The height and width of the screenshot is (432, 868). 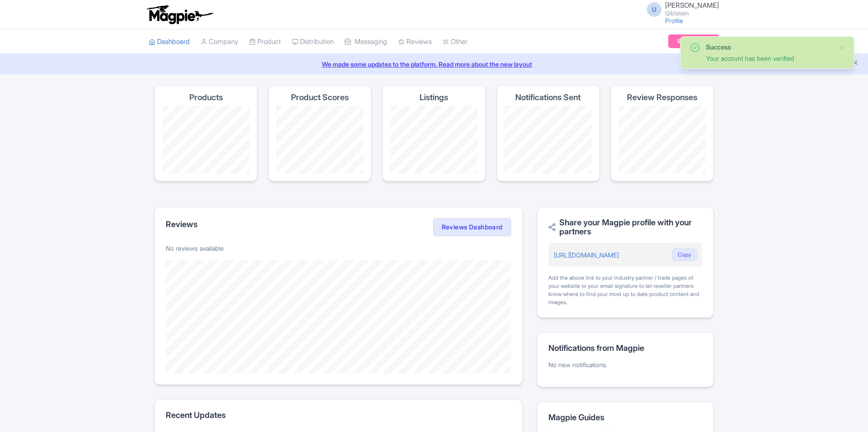 I want to click on p: No new notifications., so click(x=625, y=365).